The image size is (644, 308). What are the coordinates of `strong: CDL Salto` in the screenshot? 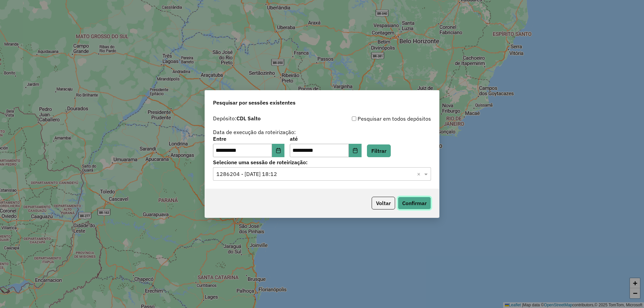 It's located at (249, 118).